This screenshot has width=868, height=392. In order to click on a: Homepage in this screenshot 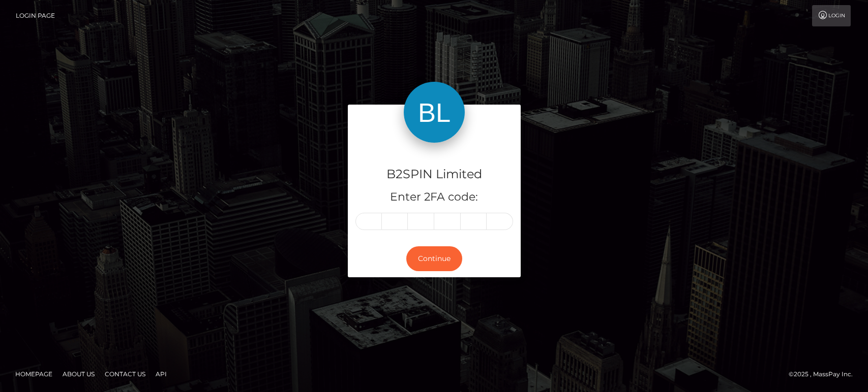, I will do `click(34, 374)`.